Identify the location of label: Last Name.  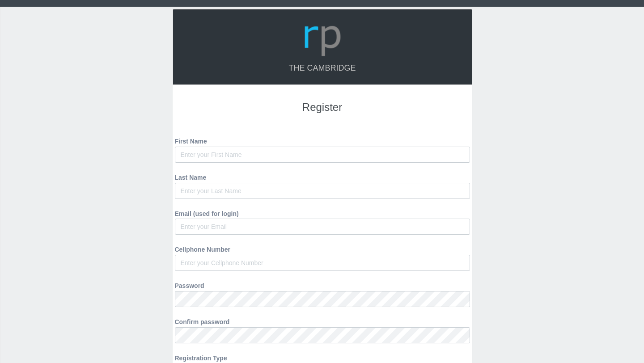
(190, 176).